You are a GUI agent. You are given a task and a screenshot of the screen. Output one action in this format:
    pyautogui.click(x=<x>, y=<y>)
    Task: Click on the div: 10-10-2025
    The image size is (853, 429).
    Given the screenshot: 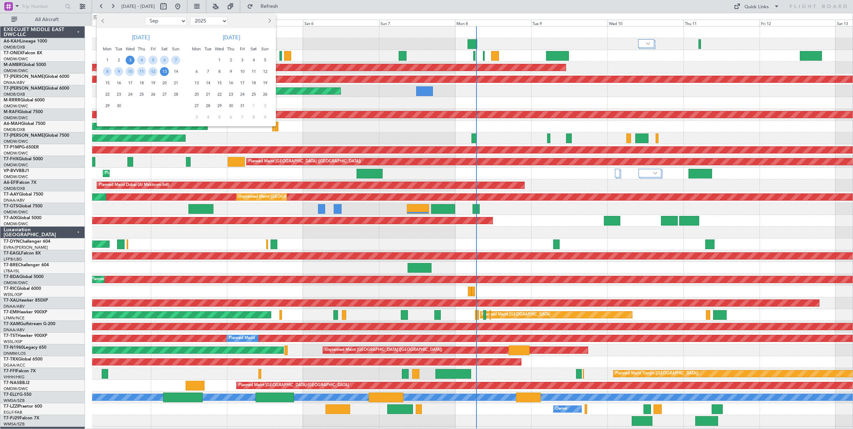 What is the action you would take?
    pyautogui.click(x=242, y=72)
    